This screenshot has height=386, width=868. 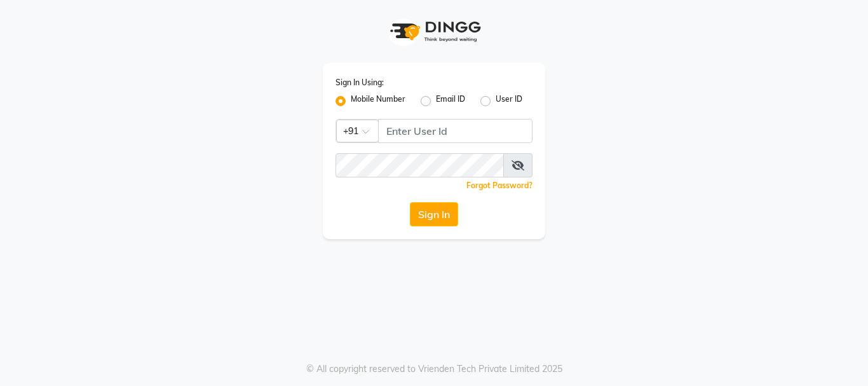 I want to click on label: Email ID, so click(x=450, y=101).